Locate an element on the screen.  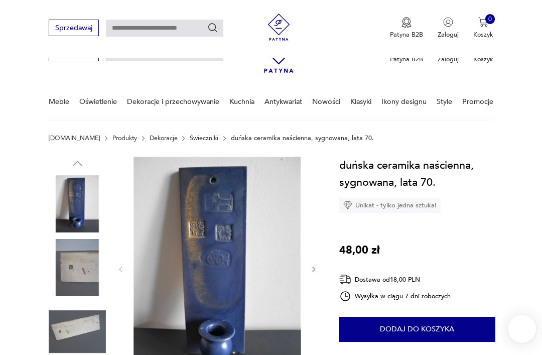
a: Promocje is located at coordinates (478, 101).